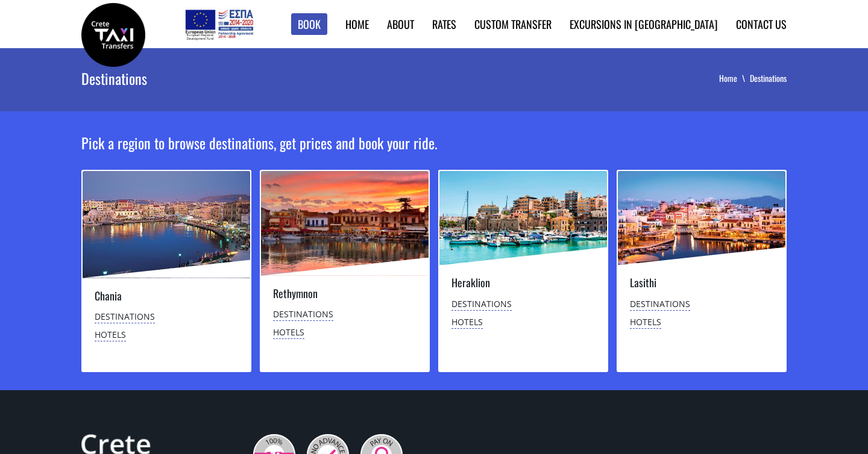  What do you see at coordinates (255, 78) in the screenshot?
I see `h1: Destinations` at bounding box center [255, 78].